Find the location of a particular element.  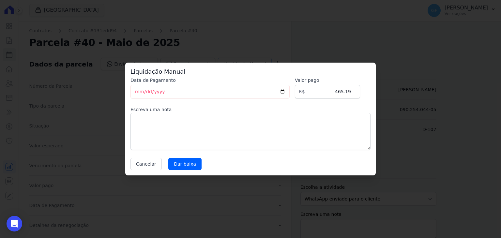

label: Data de Pagamento is located at coordinates (210, 80).